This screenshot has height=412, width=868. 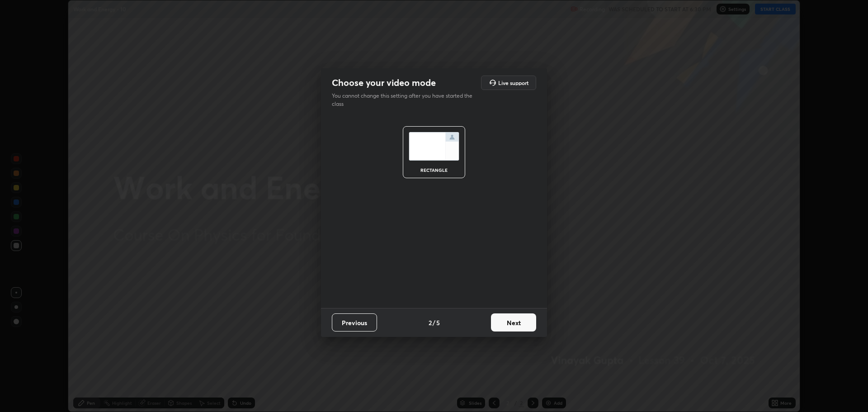 What do you see at coordinates (430, 323) in the screenshot?
I see `h4: 2` at bounding box center [430, 323].